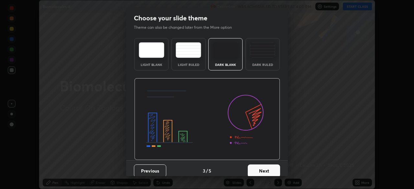 The width and height of the screenshot is (414, 189). Describe the element at coordinates (225, 65) in the screenshot. I see `div: Dark Blank` at that location.